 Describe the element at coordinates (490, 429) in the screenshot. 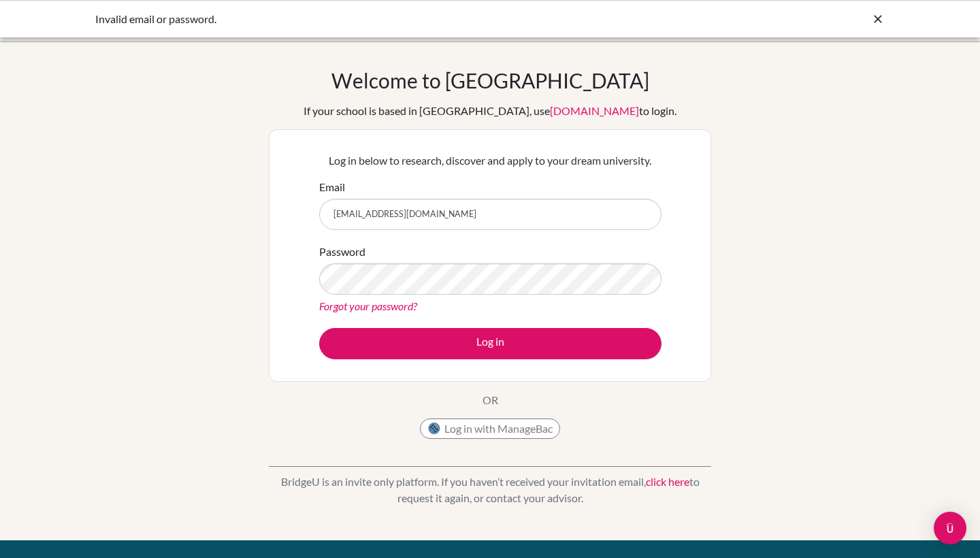

I see `button: Log in with ManageBac` at that location.